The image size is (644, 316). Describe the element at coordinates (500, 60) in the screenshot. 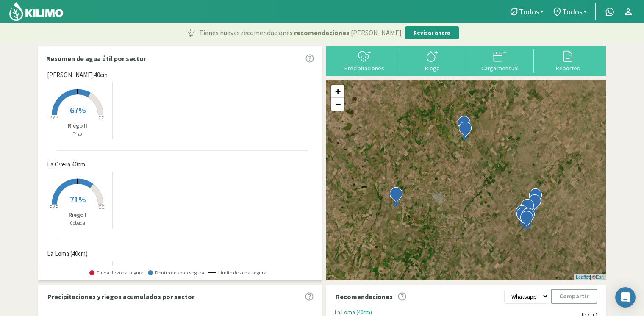

I see `button: Carga mensual` at that location.